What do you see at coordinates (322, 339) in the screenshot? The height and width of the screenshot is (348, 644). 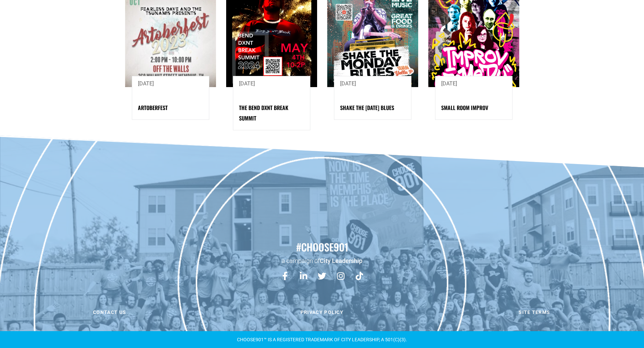 I see `div: CHOOSE901™ is a registered TRADEMARK OF CITY LEADERSHIP, A 501(C)(3).` at bounding box center [322, 339].